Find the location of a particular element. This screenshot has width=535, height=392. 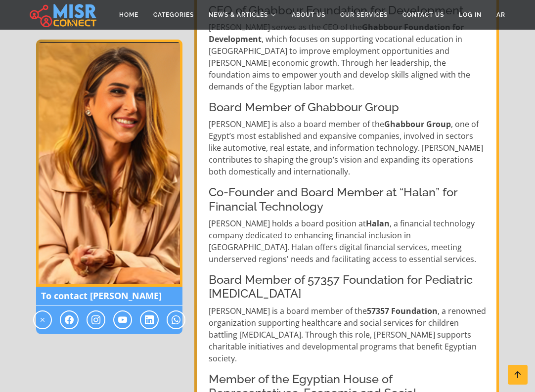

a: AR is located at coordinates (501, 15).